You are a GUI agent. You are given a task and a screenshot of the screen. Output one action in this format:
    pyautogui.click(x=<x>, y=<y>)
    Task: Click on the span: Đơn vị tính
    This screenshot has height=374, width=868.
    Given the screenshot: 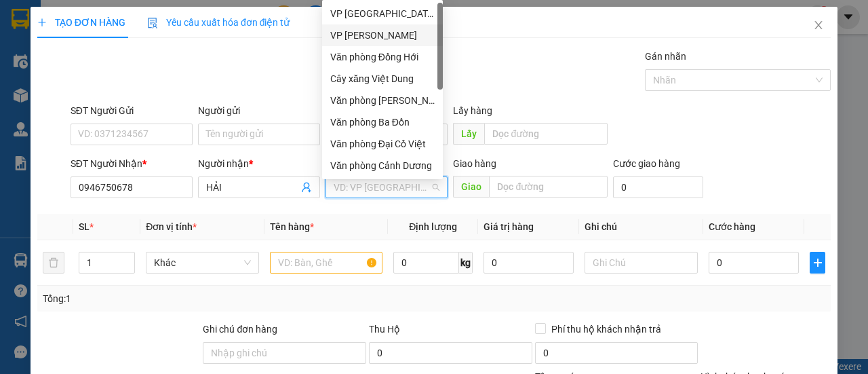 What is the action you would take?
    pyautogui.click(x=171, y=227)
    